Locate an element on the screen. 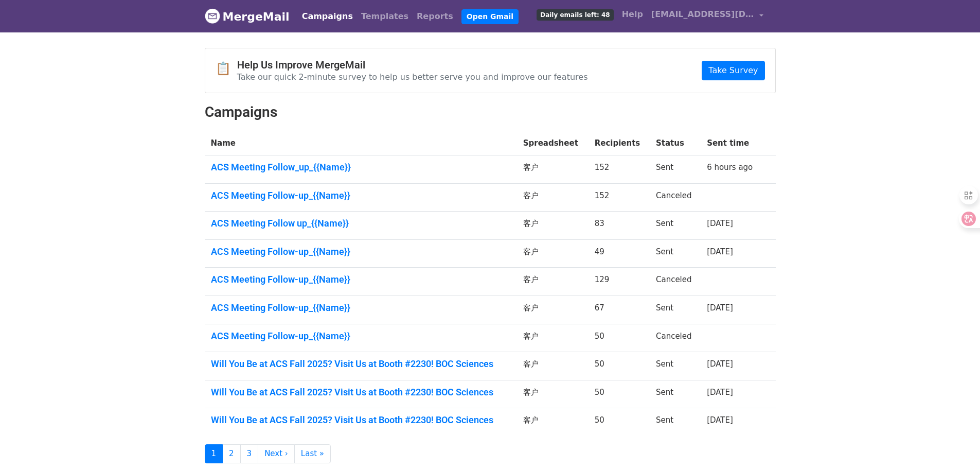  td: 83 is located at coordinates (619, 225).